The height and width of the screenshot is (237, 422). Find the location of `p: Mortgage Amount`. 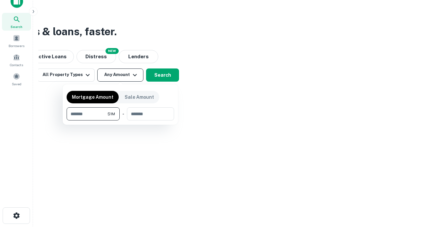

p: Mortgage Amount is located at coordinates (93, 97).